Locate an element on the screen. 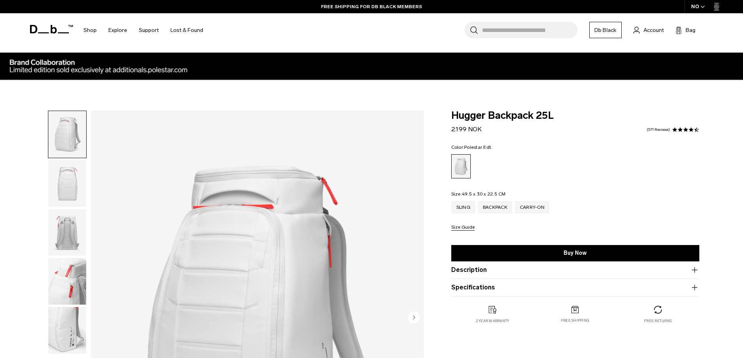 Image resolution: width=743 pixels, height=358 pixels. a: Backpack is located at coordinates (495, 207).